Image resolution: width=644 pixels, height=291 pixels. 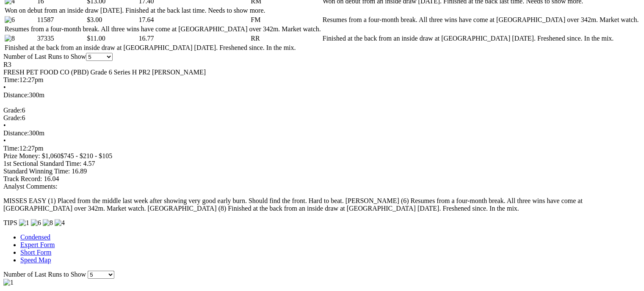 I want to click on div: Number of Last Runs to Show, so click(x=322, y=56).